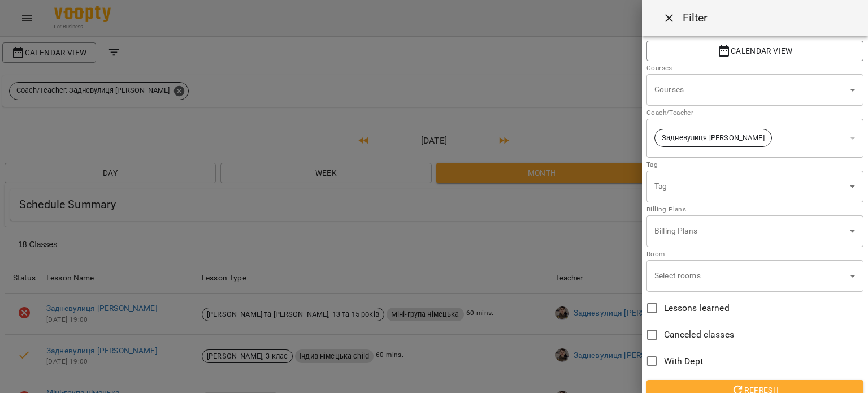 This screenshot has width=868, height=393. I want to click on h6: Filter, so click(695, 17).